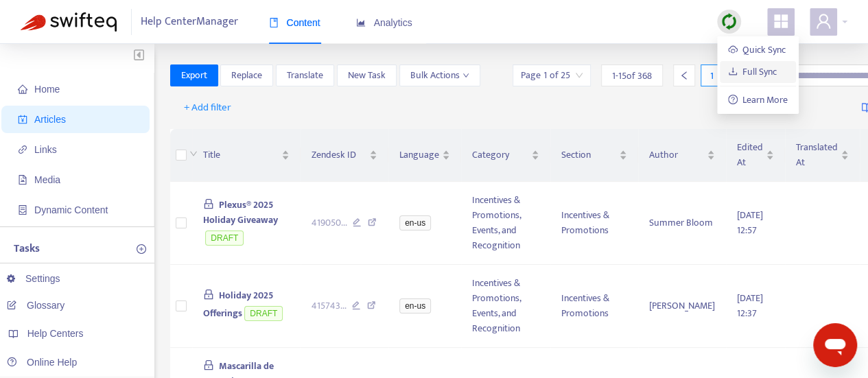 Image resolution: width=868 pixels, height=378 pixels. What do you see at coordinates (207, 108) in the screenshot?
I see `button: + Add filter` at bounding box center [207, 108].